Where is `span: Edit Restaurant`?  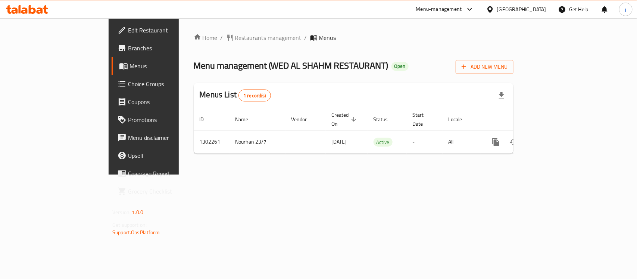
span: Edit Restaurant is located at coordinates (168, 30).